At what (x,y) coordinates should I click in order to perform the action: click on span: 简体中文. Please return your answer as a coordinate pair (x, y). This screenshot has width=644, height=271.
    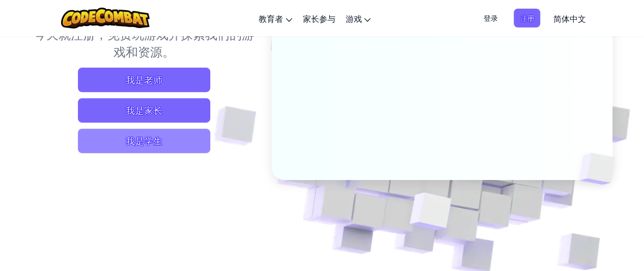
    Looking at the image, I should click on (569, 19).